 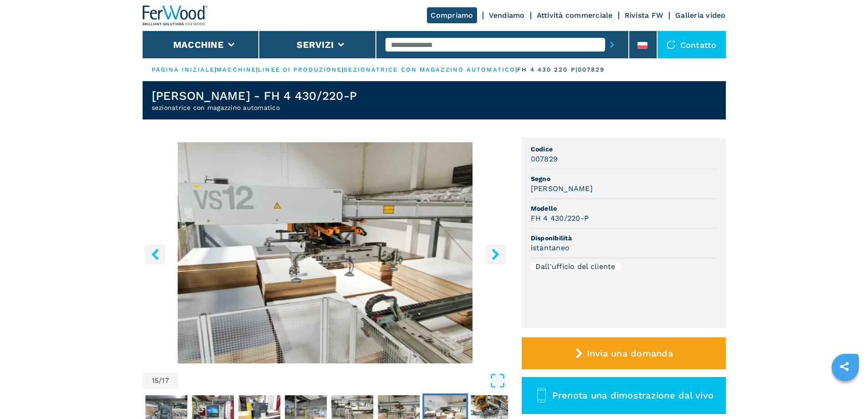 What do you see at coordinates (300, 69) in the screenshot?
I see `a: linee di produzione` at bounding box center [300, 69].